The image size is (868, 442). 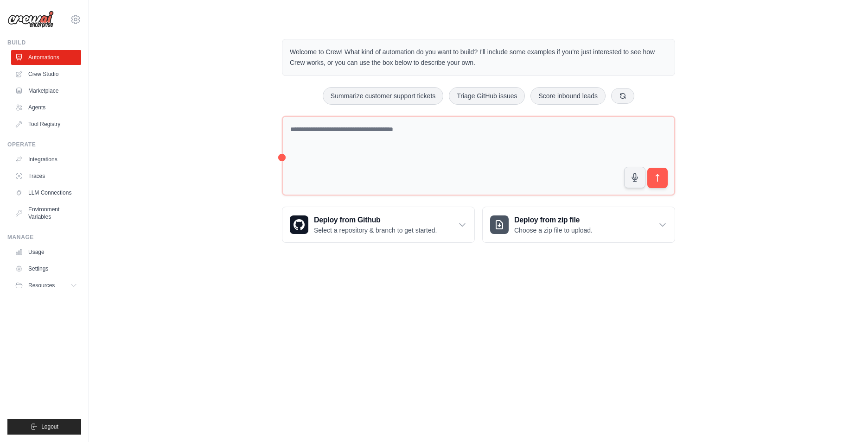 What do you see at coordinates (46, 107) in the screenshot?
I see `a: Agents` at bounding box center [46, 107].